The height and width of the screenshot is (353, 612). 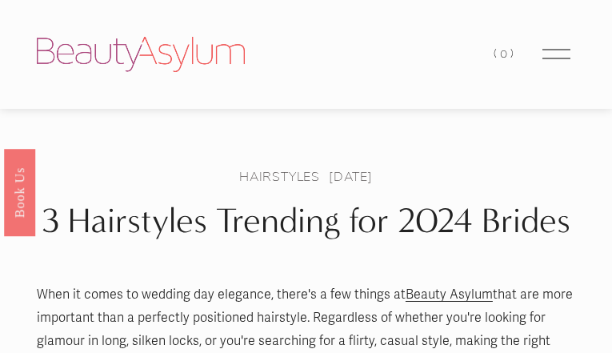 What do you see at coordinates (279, 176) in the screenshot?
I see `a: Hairstyles` at bounding box center [279, 176].